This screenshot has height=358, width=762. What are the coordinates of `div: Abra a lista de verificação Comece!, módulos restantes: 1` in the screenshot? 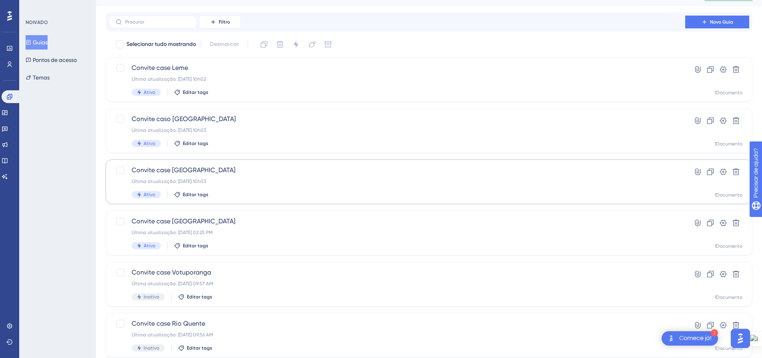 It's located at (689, 339).